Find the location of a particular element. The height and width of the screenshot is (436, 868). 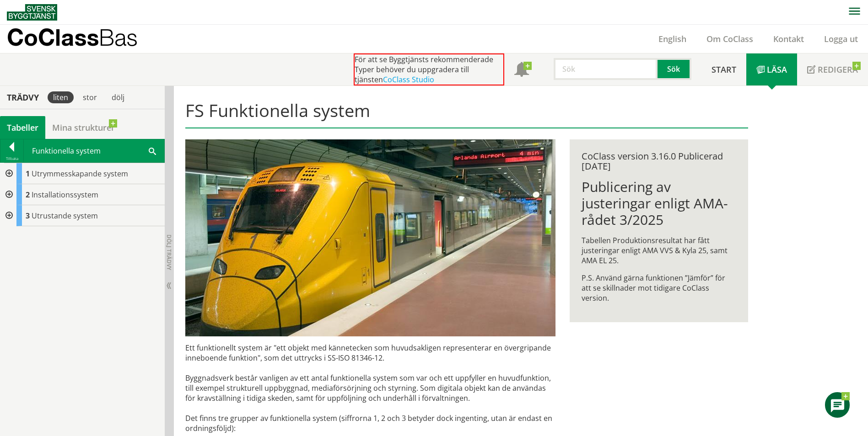

a: CoClassBas is located at coordinates (82, 39).